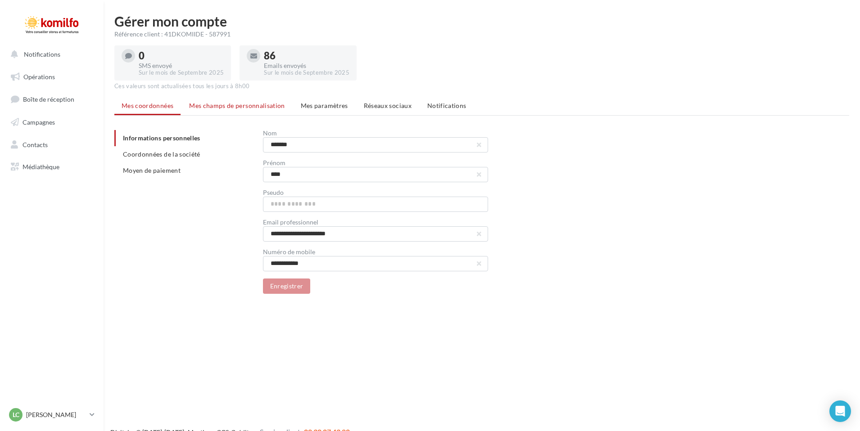 Image resolution: width=860 pixels, height=431 pixels. I want to click on span: Lc, so click(16, 415).